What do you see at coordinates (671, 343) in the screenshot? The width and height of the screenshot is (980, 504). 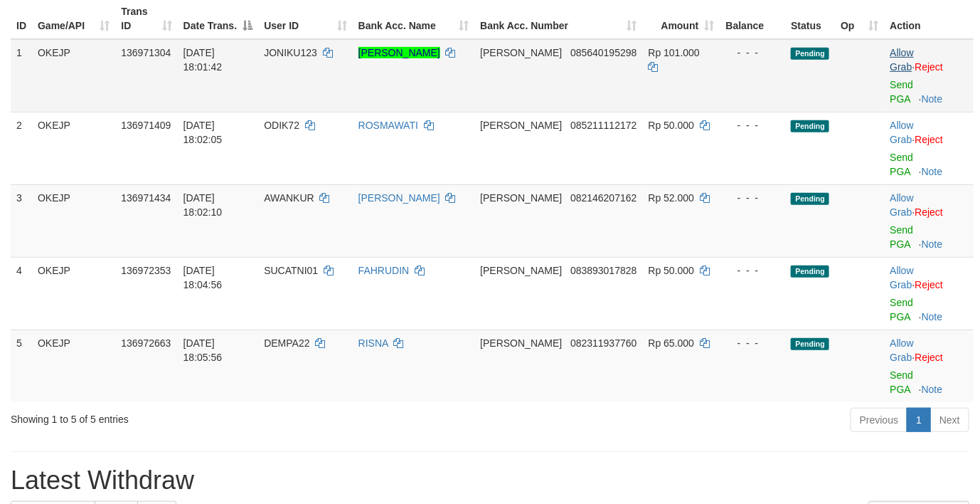 I see `span: Rp 65.000` at bounding box center [671, 343].